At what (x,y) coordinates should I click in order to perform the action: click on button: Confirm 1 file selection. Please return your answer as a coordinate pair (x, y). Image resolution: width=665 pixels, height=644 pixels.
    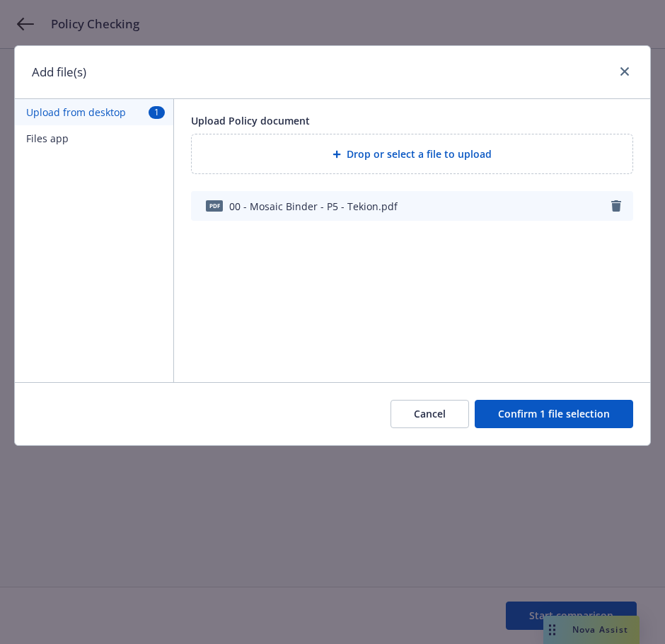
    Looking at the image, I should click on (554, 414).